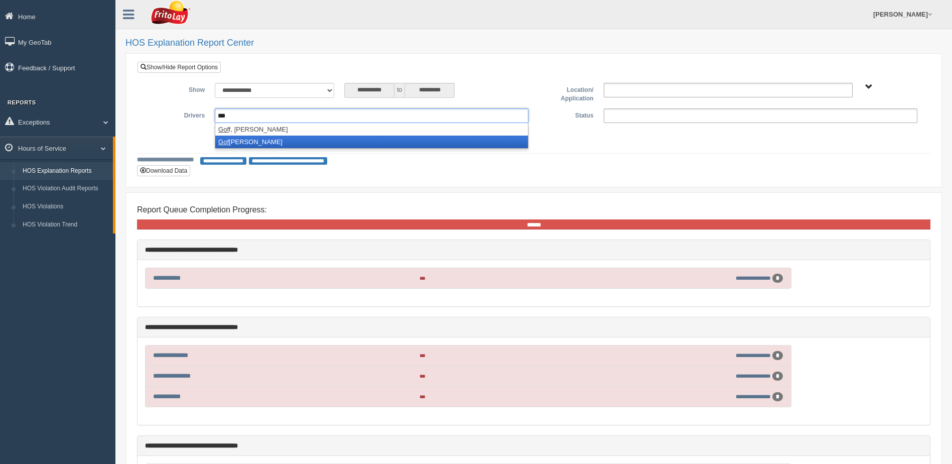  Describe the element at coordinates (179, 67) in the screenshot. I see `a: Show/Hide Report Options` at that location.